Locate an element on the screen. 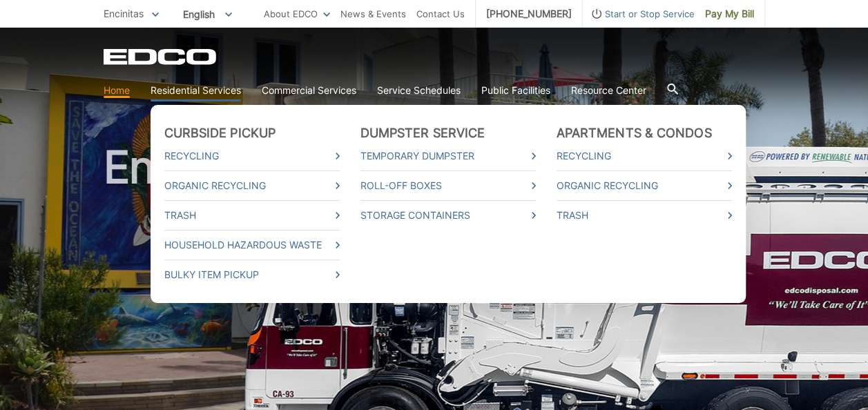 The image size is (868, 410). span: English is located at coordinates (207, 14).